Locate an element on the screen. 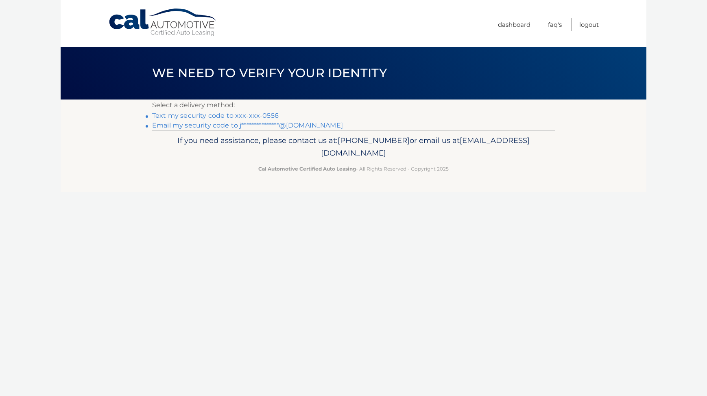 The image size is (707, 396). a: Cal Automotive is located at coordinates (163, 22).